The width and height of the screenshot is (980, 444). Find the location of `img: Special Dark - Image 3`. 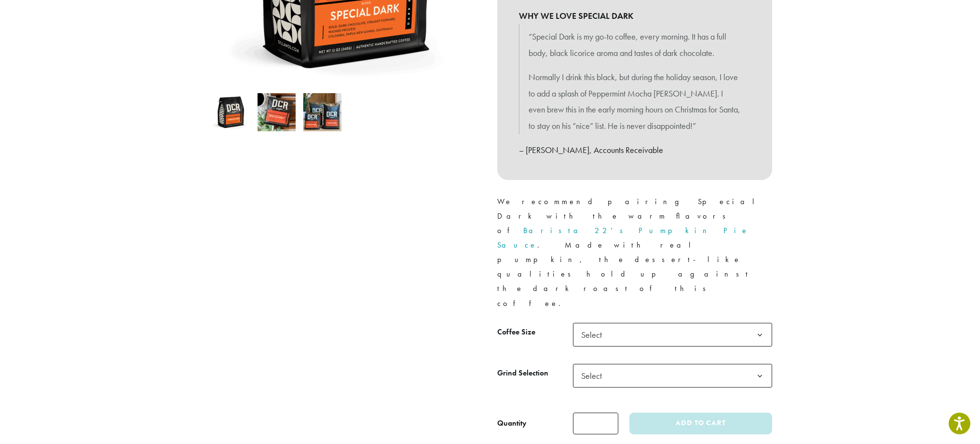

img: Special Dark - Image 3 is located at coordinates (322, 112).